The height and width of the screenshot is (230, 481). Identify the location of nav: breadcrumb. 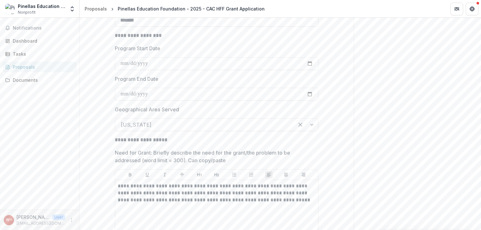
(175, 9).